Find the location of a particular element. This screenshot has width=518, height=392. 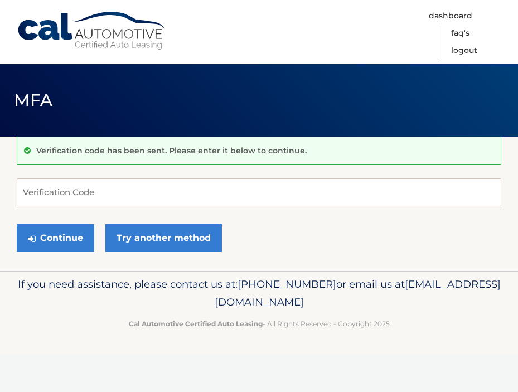

strong: Cal Automotive Certified Auto Leasing is located at coordinates (196, 323).